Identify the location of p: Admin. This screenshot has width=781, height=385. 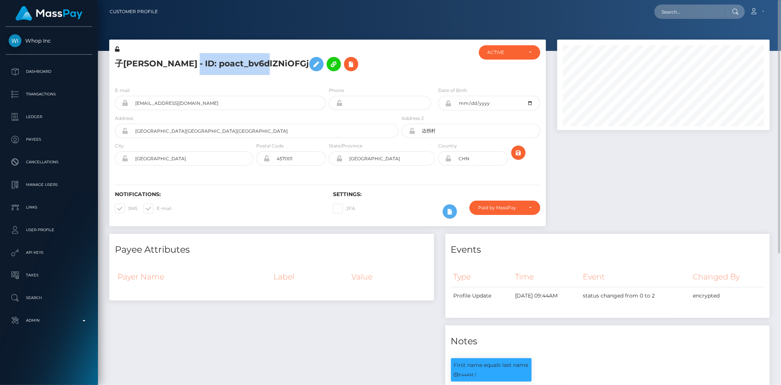
(49, 320).